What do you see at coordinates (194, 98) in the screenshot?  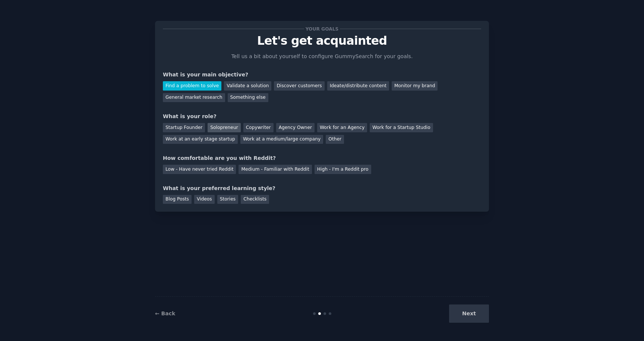 I see `div: General market research` at bounding box center [194, 98].